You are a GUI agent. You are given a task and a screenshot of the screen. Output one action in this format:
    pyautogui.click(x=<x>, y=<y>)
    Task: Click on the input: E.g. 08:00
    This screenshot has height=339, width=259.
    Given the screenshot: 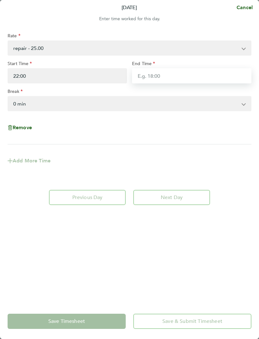 What is the action you would take?
    pyautogui.click(x=67, y=76)
    